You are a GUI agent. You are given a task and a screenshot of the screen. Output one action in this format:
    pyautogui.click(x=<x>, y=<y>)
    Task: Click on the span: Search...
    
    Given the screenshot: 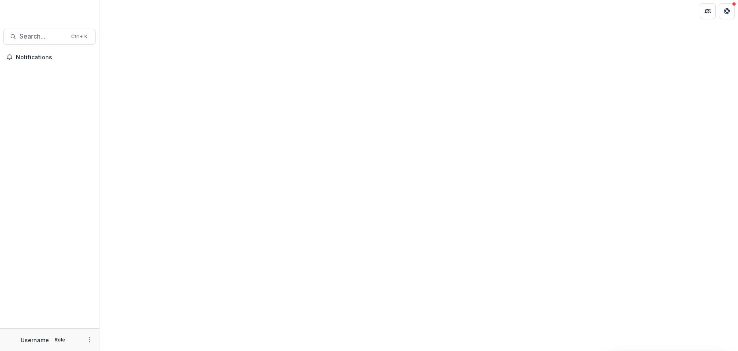 What is the action you would take?
    pyautogui.click(x=43, y=36)
    